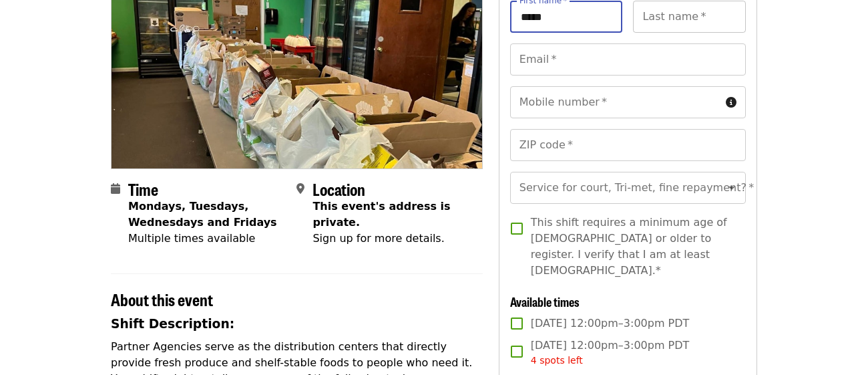 This screenshot has width=868, height=375. What do you see at coordinates (338, 189) in the screenshot?
I see `span: Location` at bounding box center [338, 189].